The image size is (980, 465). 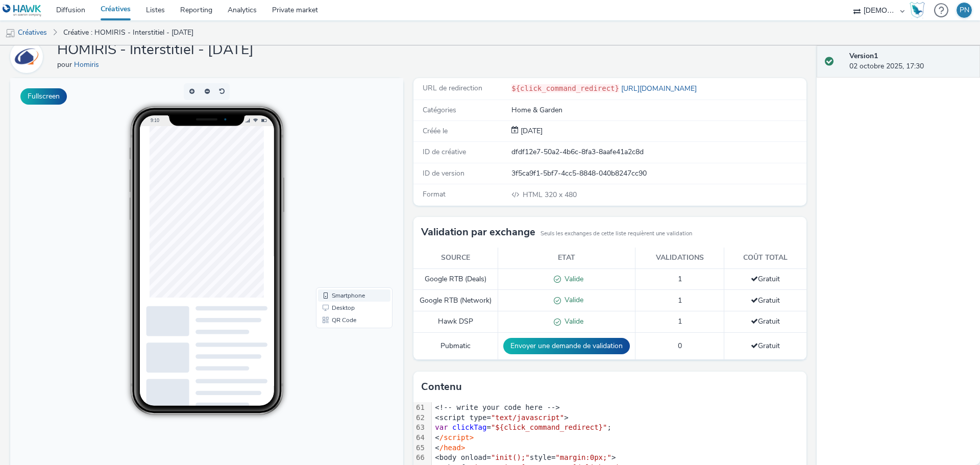 What do you see at coordinates (344, 230) in the screenshot?
I see `li: Desktop` at bounding box center [344, 230].